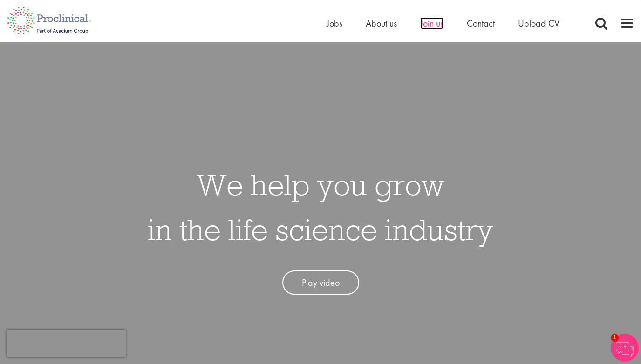 The width and height of the screenshot is (641, 364). Describe the element at coordinates (381, 23) in the screenshot. I see `a: About us` at that location.